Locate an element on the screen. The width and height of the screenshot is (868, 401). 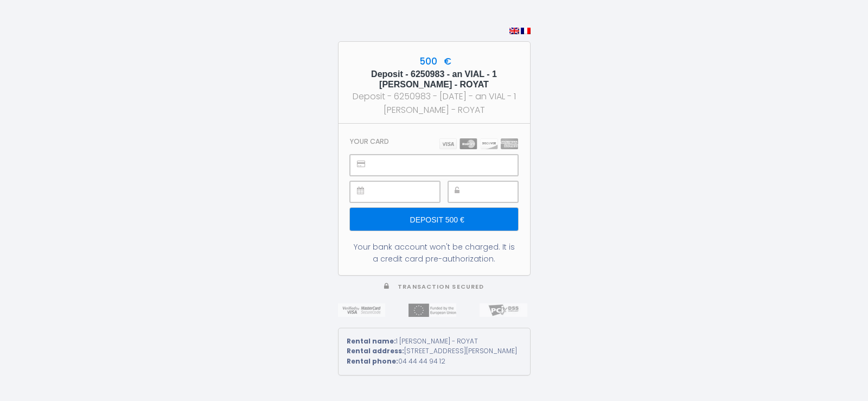
div: 04 44 44 94 12 is located at coordinates (434, 362).